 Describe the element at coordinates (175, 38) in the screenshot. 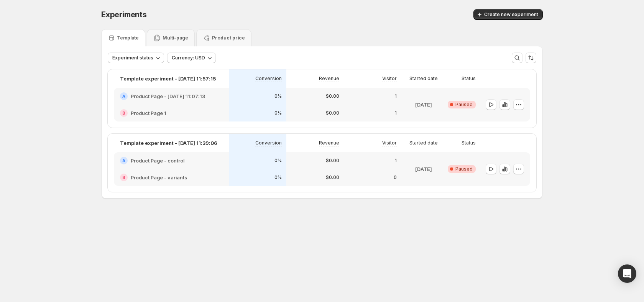

I see `p: Multi-page` at that location.